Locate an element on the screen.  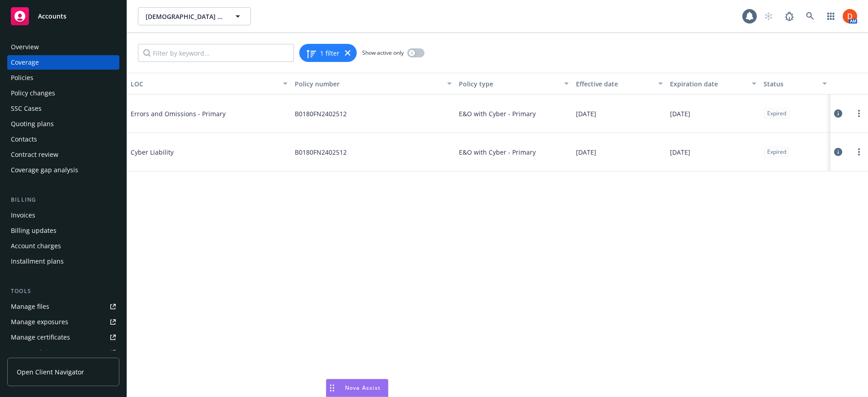
div: SSC Cases is located at coordinates (26, 108).